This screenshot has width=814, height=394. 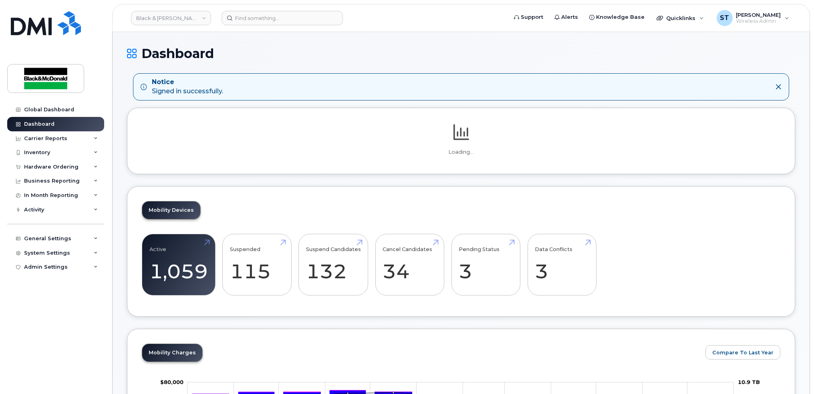 What do you see at coordinates (171, 210) in the screenshot?
I see `a: Mobility Devices` at bounding box center [171, 210].